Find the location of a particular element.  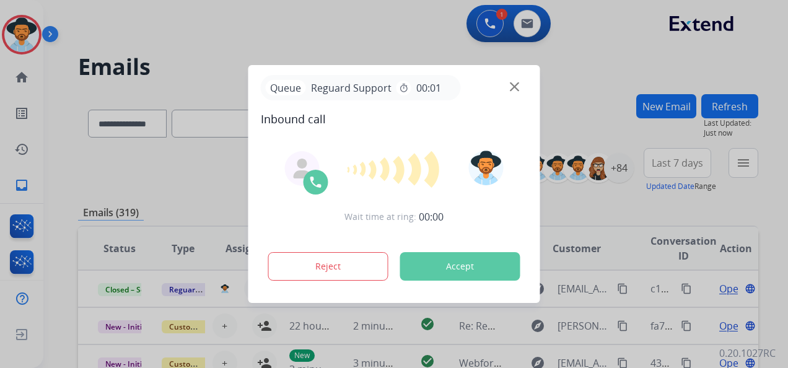

img: close-button is located at coordinates (514, 87).